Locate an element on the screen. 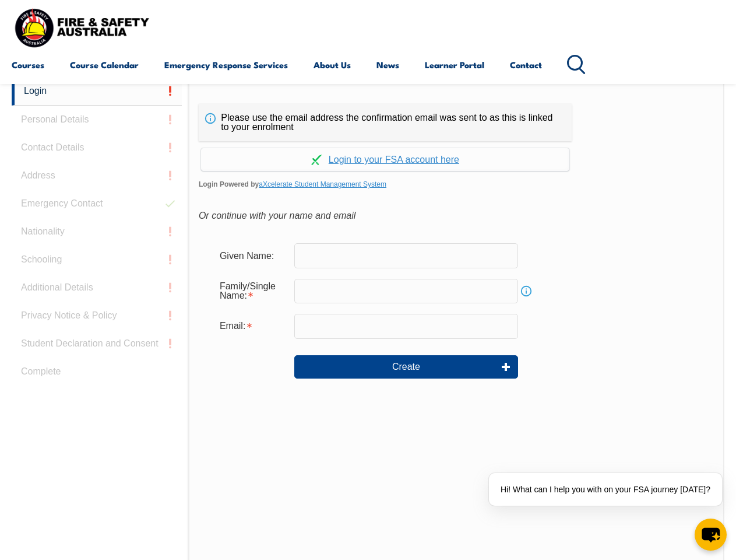 The width and height of the screenshot is (736, 560). div: Please use the email address the confirmation email was sent to as this is linked to your enrolment is located at coordinates (385, 122).